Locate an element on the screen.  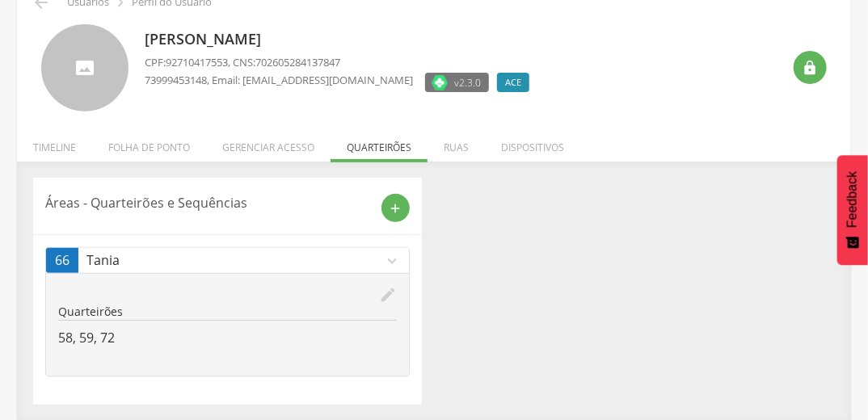
a: 66Taniaexpand_more is located at coordinates (227, 260).